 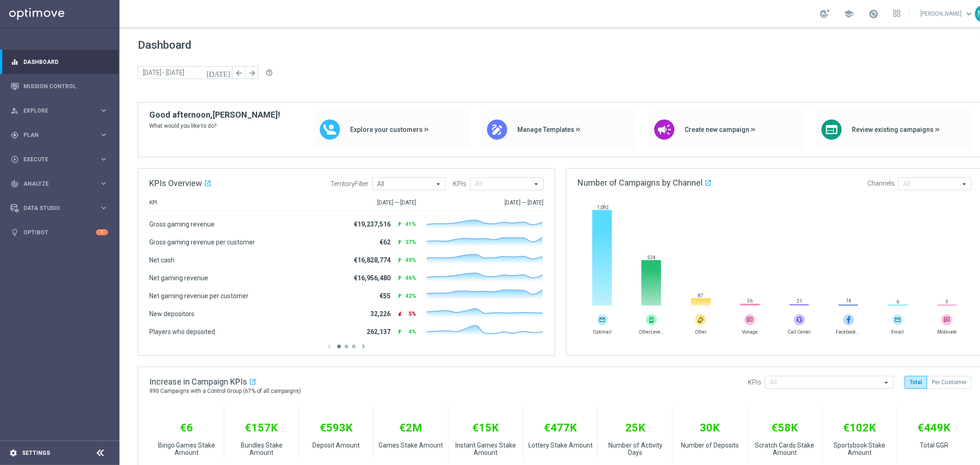 I want to click on div: Data Studio keyboard_arrow_right, so click(x=59, y=208).